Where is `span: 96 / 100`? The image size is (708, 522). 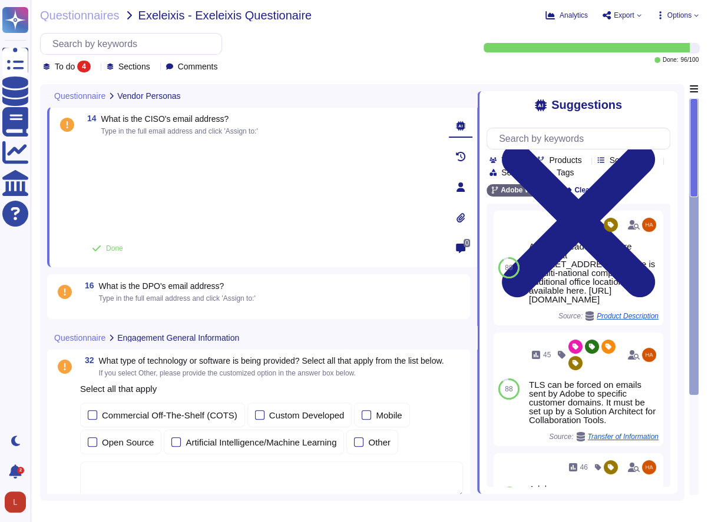 span: 96 / 100 is located at coordinates (689, 60).